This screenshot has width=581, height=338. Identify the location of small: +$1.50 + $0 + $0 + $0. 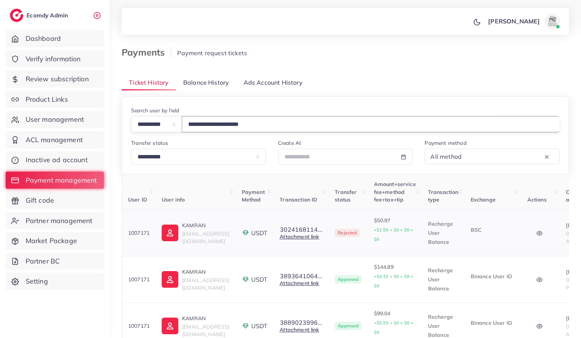
(393, 234).